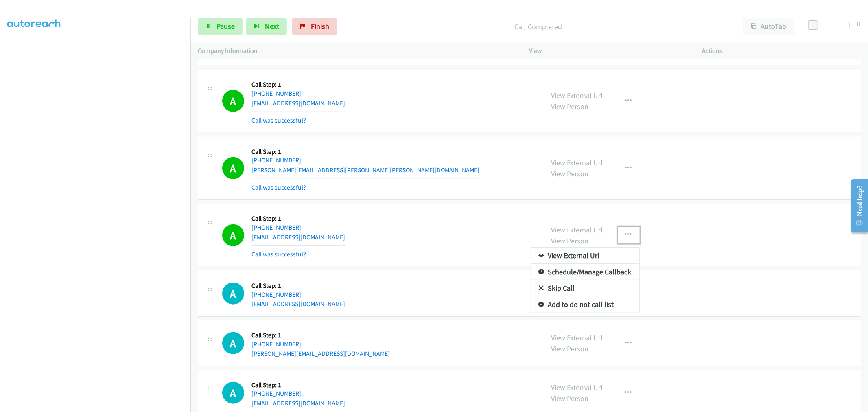  I want to click on a: Skip Call, so click(585, 288).